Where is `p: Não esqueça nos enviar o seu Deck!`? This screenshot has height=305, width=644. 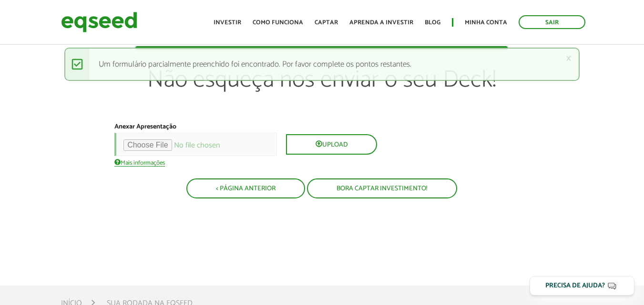 p: Não esqueça nos enviar o seu Deck! is located at coordinates (322, 94).